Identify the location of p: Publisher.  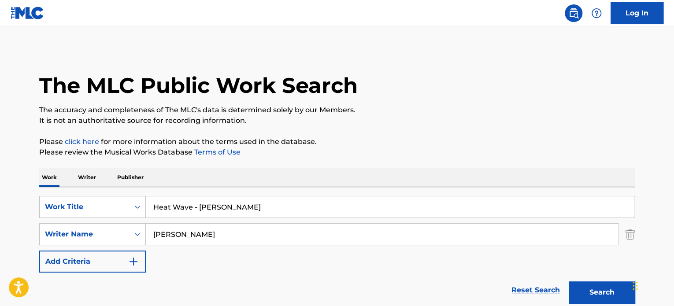
(130, 178).